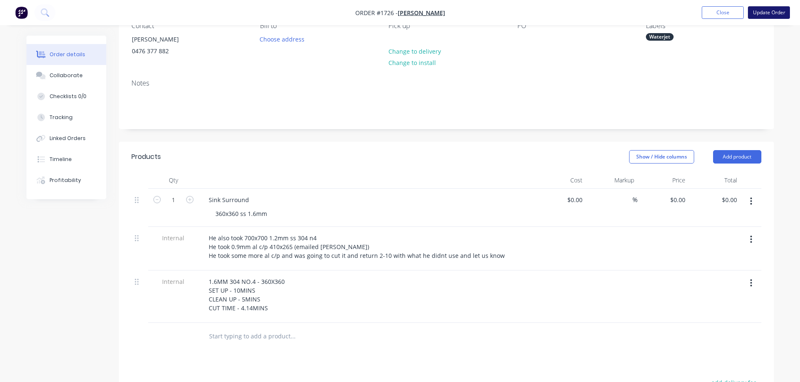 The image size is (800, 382). I want to click on div: Notes, so click(446, 83).